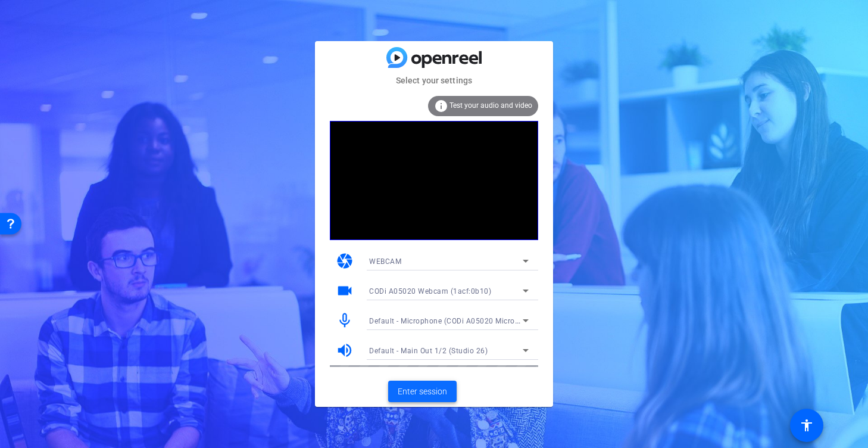  Describe the element at coordinates (345, 350) in the screenshot. I see `mat-icon: volume_up` at that location.